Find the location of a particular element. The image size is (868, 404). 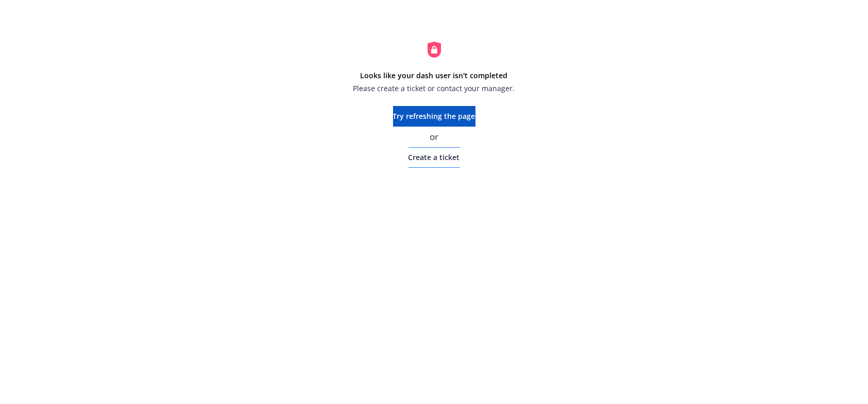

button: Try refreshing the page is located at coordinates (434, 116).